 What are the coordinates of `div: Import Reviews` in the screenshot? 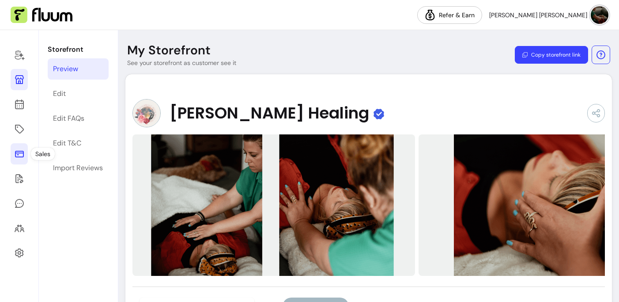 It's located at (78, 168).